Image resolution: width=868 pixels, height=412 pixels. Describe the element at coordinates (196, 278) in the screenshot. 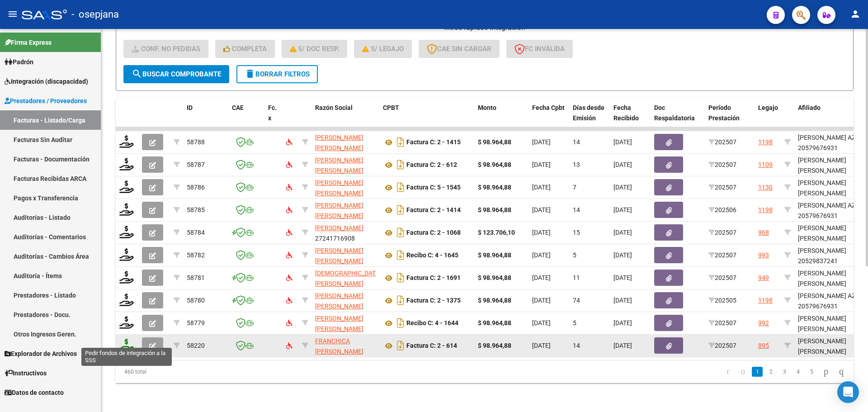

I see `span: 58781` at that location.